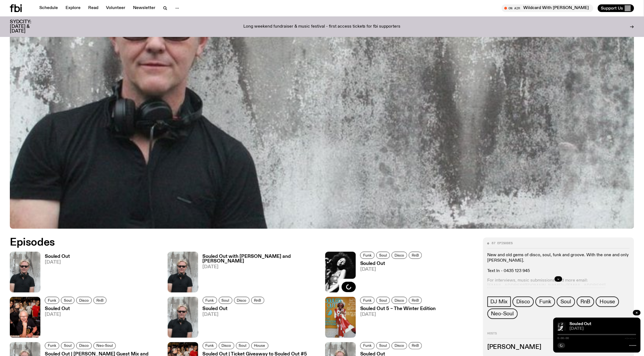 The width and height of the screenshot is (644, 356). What do you see at coordinates (581, 324) in the screenshot?
I see `a: Souled Out` at bounding box center [581, 324].